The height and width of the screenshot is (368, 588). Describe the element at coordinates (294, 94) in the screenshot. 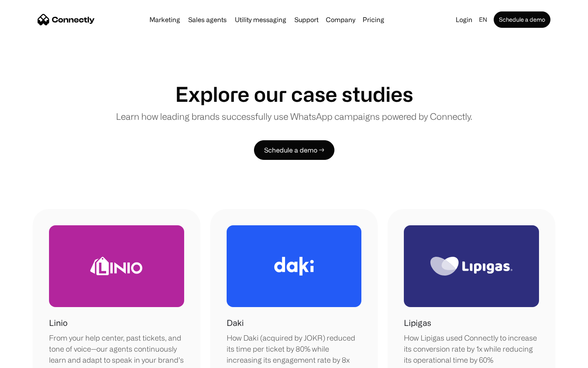

I see `h1: Explore our case studies` at that location.